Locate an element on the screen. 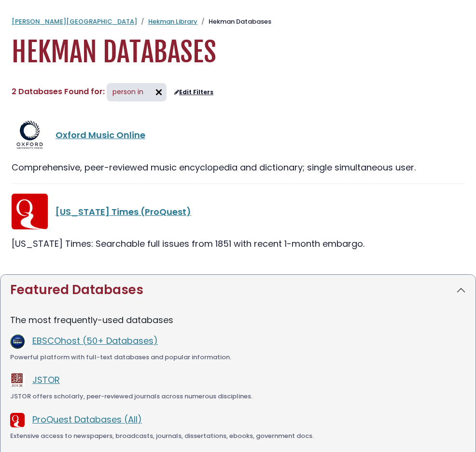 This screenshot has width=476, height=452. a: Edit Filters is located at coordinates (194, 92).